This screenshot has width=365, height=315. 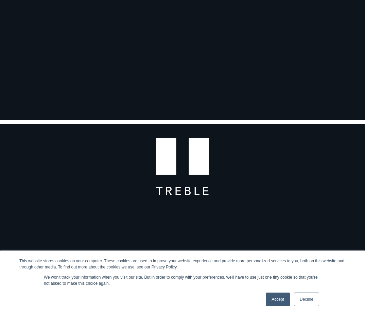 I want to click on img: T, so click(x=183, y=158).